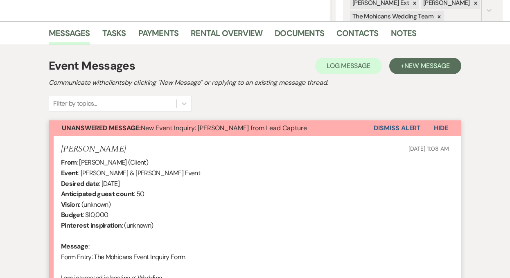 This screenshot has width=510, height=278. What do you see at coordinates (404, 36) in the screenshot?
I see `a: Notes` at bounding box center [404, 36].